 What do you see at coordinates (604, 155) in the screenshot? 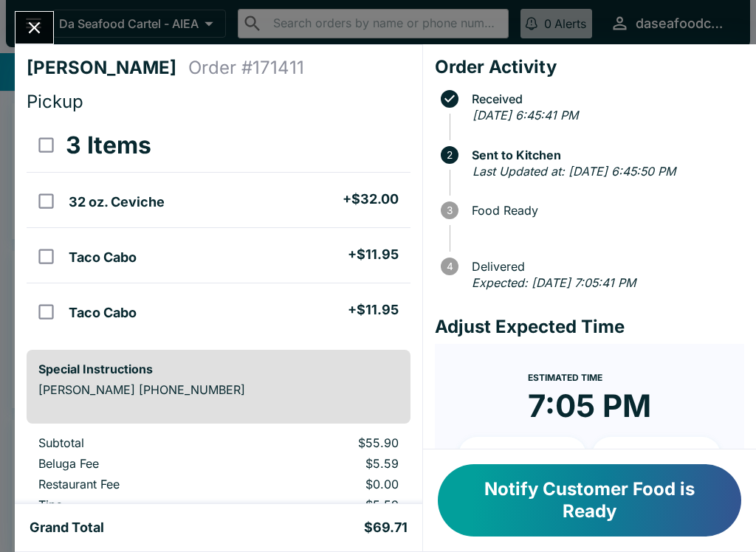
I see `span: Sent to Kitchen` at bounding box center [604, 155].